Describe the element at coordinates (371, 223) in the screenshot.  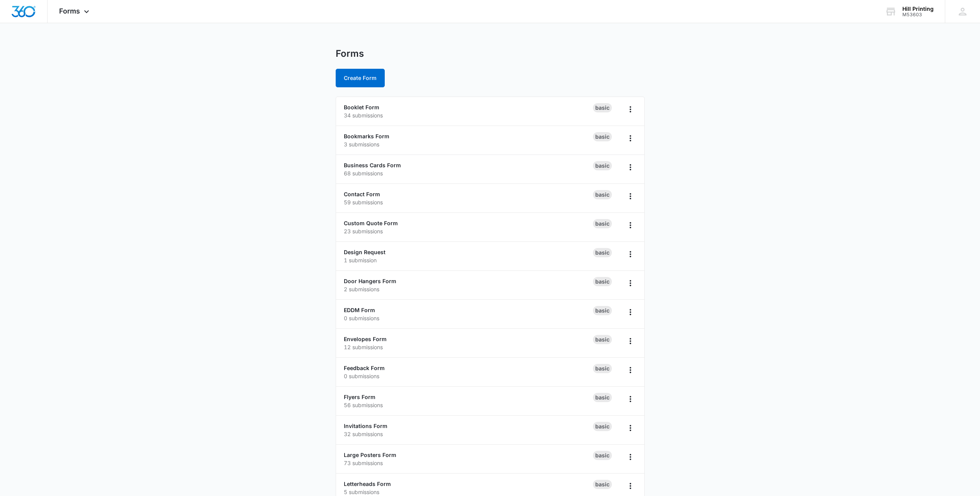
I see `a: Custom Quote Form` at that location.